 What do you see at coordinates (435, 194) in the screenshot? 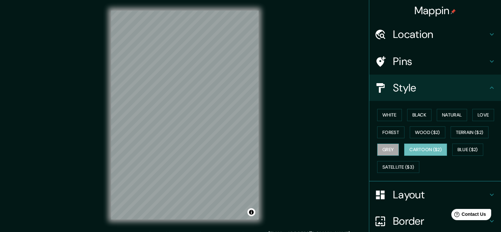
I see `div: Layout` at bounding box center [435, 194].